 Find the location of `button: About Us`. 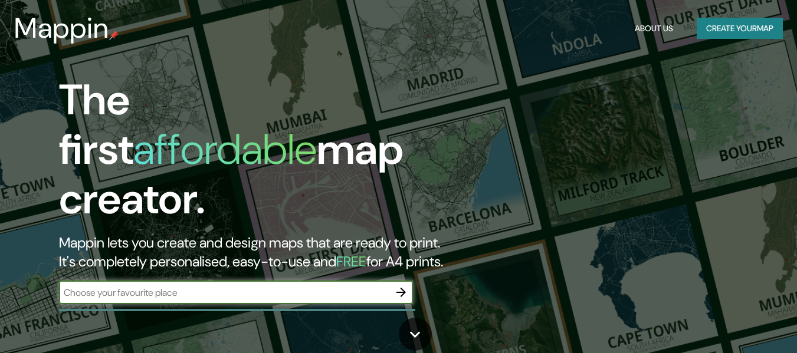

button: About Us is located at coordinates (653, 28).